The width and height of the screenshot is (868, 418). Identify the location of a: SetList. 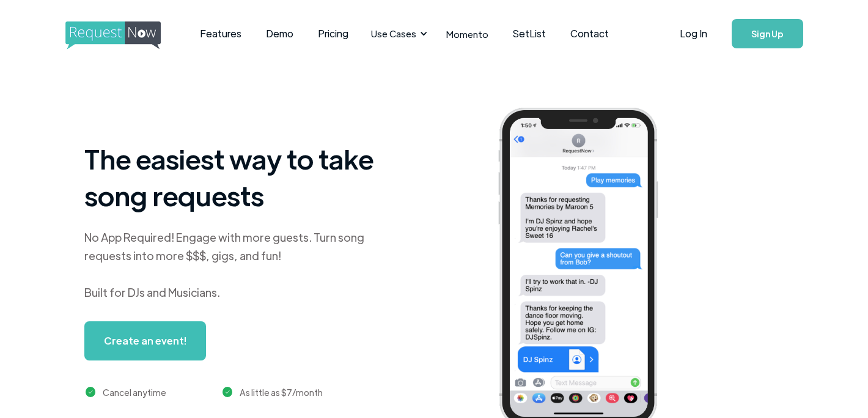
(529, 34).